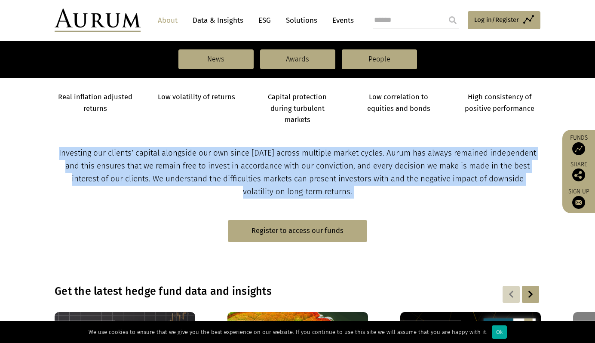 This screenshot has height=343, width=595. What do you see at coordinates (197, 97) in the screenshot?
I see `strong: Low volatility of returns` at bounding box center [197, 97].